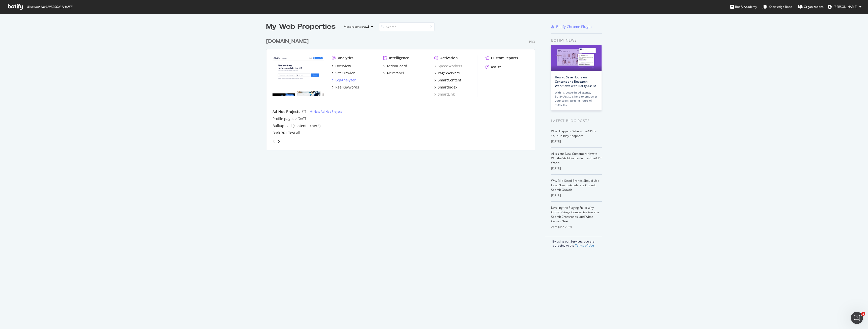 The height and width of the screenshot is (329, 868). I want to click on div: Overview, so click(343, 66).